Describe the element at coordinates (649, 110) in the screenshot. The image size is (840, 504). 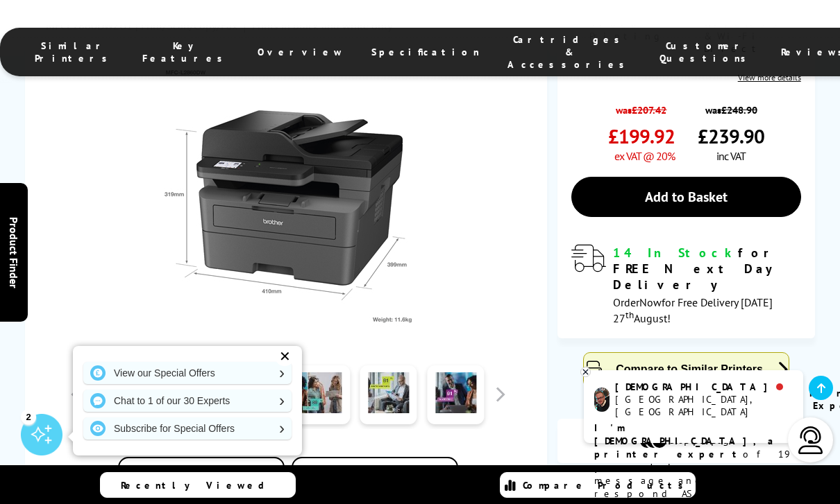
I see `strike: £207.42` at that location.